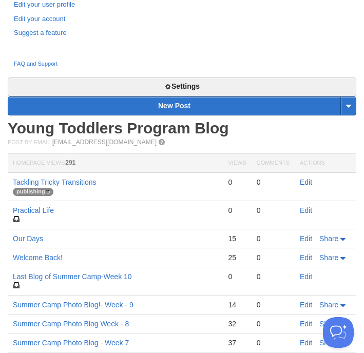 The width and height of the screenshot is (364, 353). I want to click on img: loading-tiny-gray.gif, so click(48, 192).